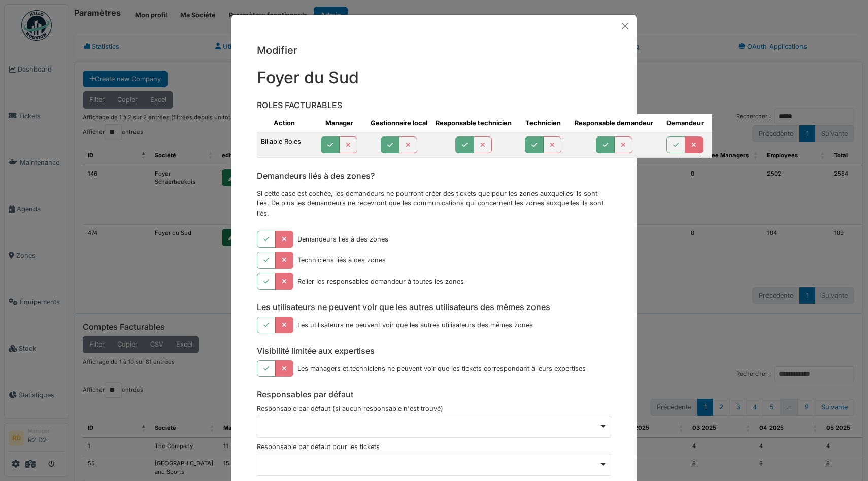 The height and width of the screenshot is (481, 868). Describe the element at coordinates (339, 123) in the screenshot. I see `th: Manager` at that location.